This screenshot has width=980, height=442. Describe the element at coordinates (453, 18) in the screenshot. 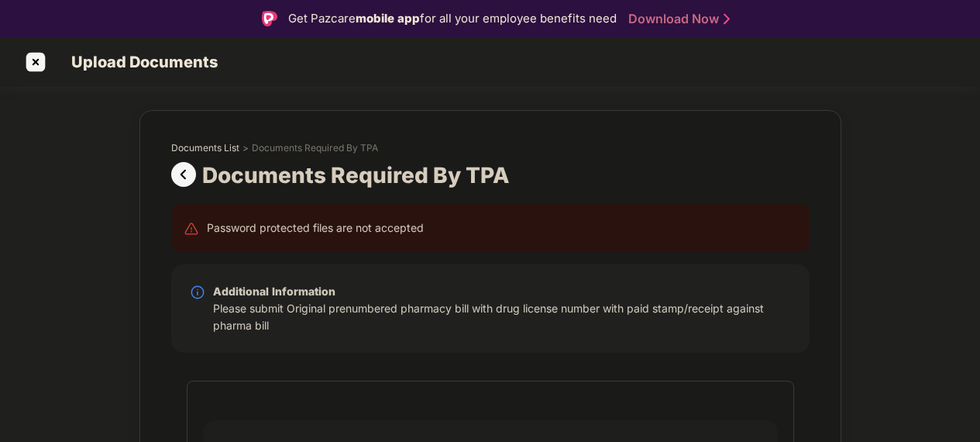

I see `div: Get Pazcare for all your employee benefits need` at that location.